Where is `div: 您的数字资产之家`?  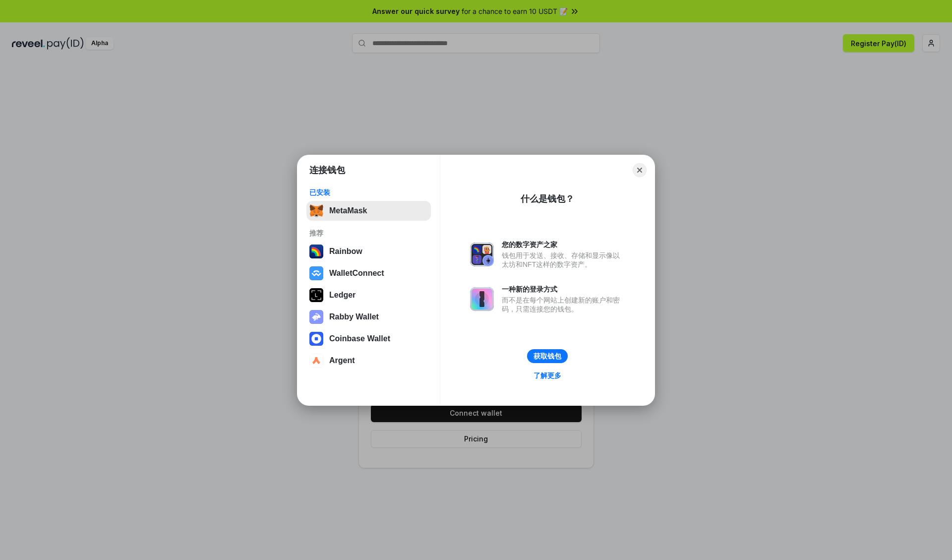
div: 您的数字资产之家 is located at coordinates (563, 244).